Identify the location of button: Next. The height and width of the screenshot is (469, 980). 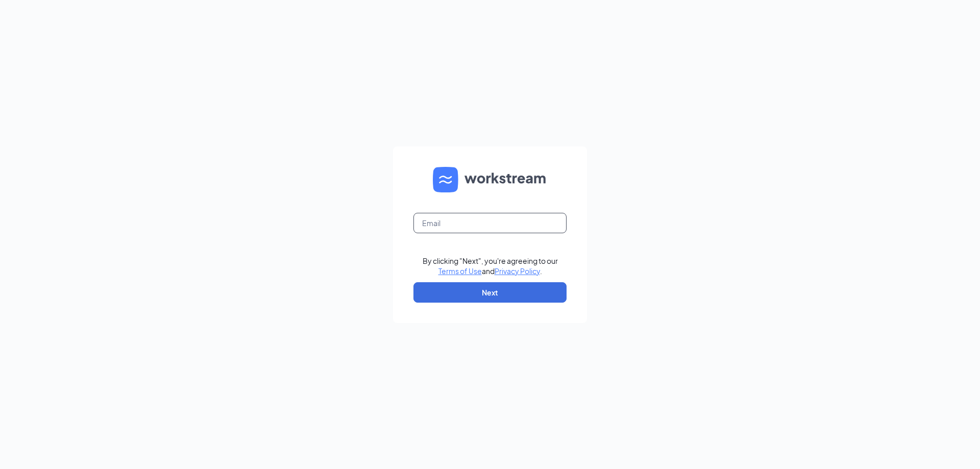
(490, 293).